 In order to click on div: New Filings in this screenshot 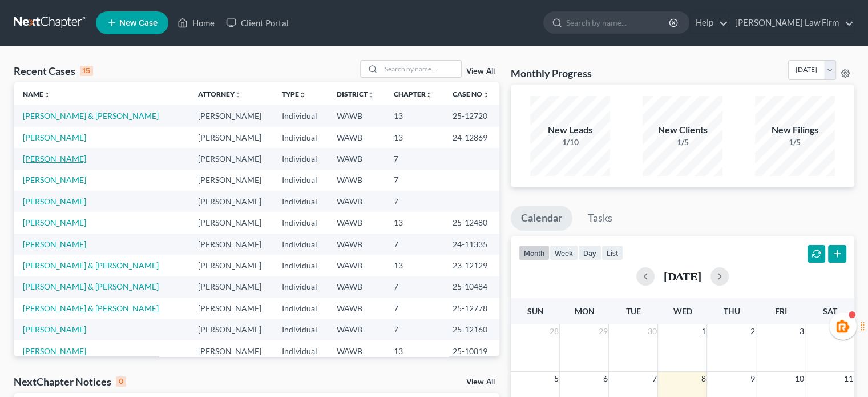, I will do `click(795, 130)`.